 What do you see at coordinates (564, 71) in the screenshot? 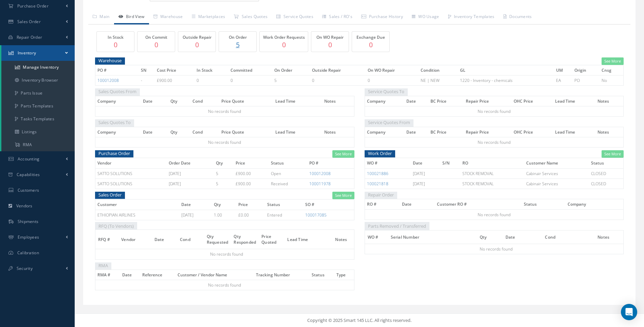
I see `th: UM` at bounding box center [564, 71].